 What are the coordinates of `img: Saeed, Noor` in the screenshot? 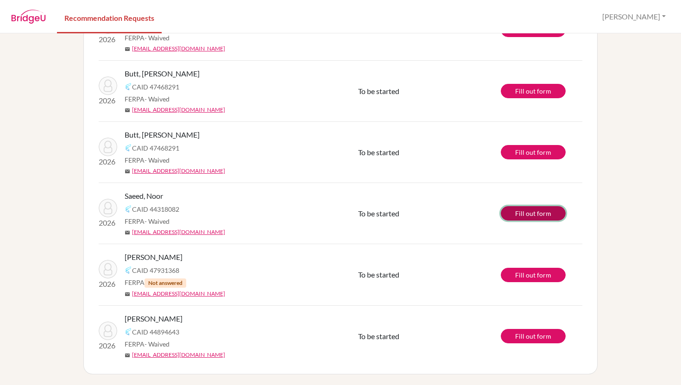 It's located at (108, 208).